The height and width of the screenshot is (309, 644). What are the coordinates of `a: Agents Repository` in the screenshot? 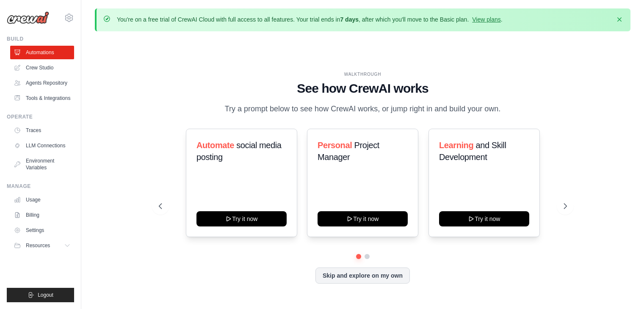 It's located at (42, 83).